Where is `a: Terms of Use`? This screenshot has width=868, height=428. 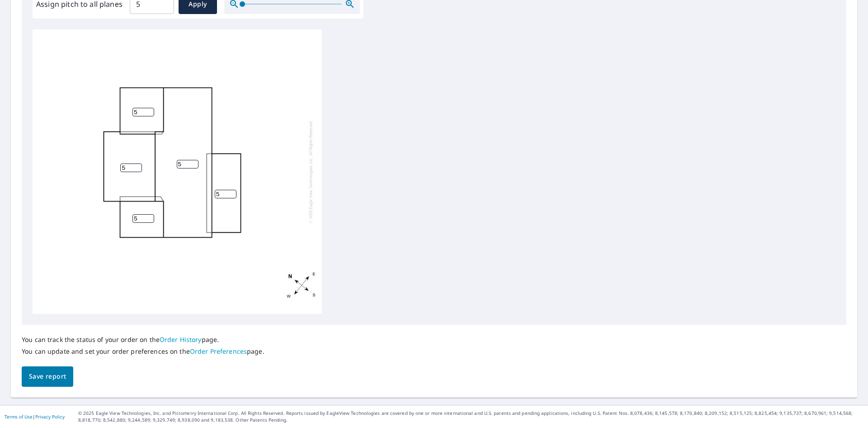 a: Terms of Use is located at coordinates (18, 416).